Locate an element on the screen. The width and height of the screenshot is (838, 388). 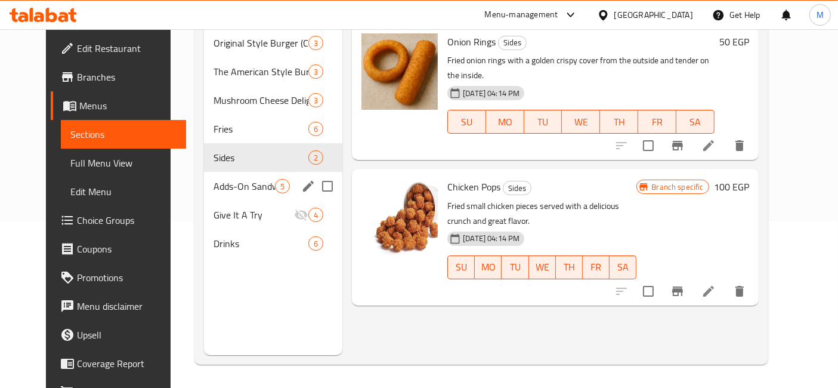
span: Give It A Try is located at coordinates (254, 215).